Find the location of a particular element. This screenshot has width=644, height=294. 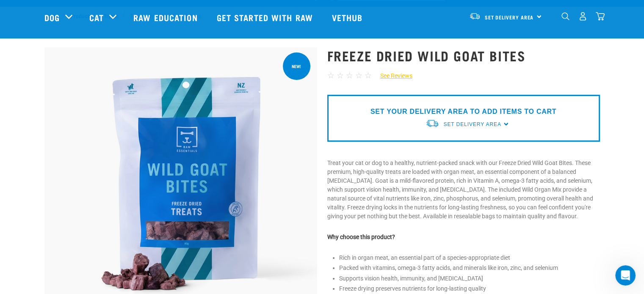

h1: Freeze Dried Wild Goat Bites is located at coordinates (464, 55).